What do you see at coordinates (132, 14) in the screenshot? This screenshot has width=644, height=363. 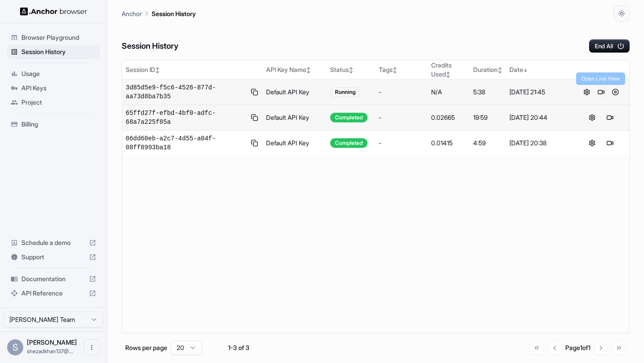 I see `p: Anchor` at bounding box center [132, 14].